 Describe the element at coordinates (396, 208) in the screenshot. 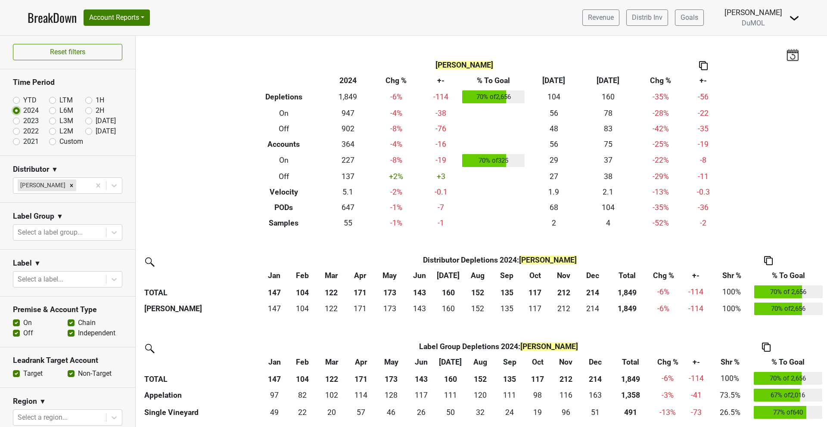

I see `td: -1 %` at that location.